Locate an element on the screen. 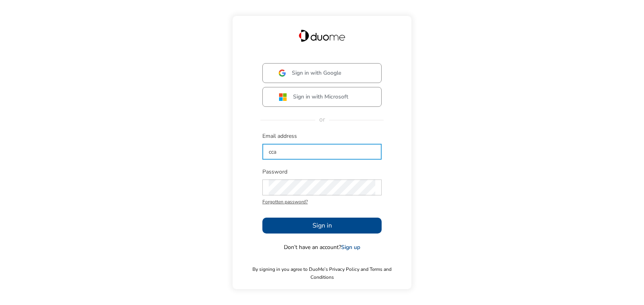  span: Sign in is located at coordinates (322, 226).